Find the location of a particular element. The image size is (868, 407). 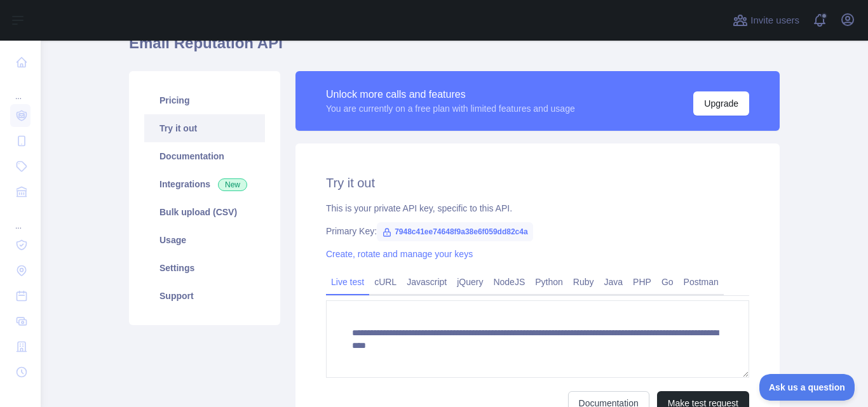

a: Documentation is located at coordinates (204, 156).